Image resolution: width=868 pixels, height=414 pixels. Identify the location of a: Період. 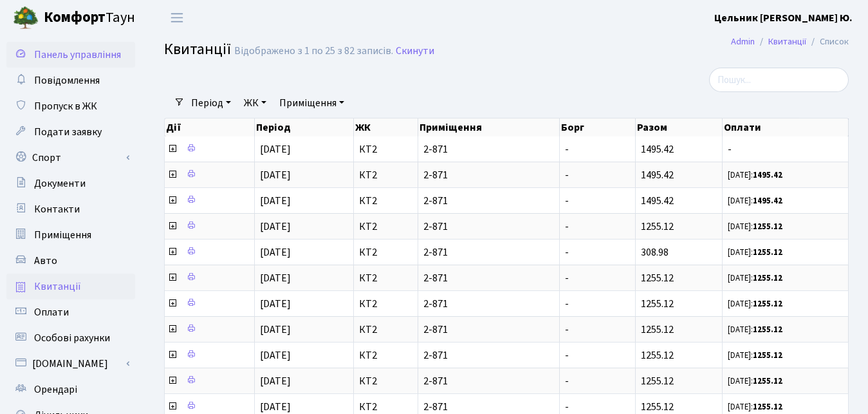
(211, 103).